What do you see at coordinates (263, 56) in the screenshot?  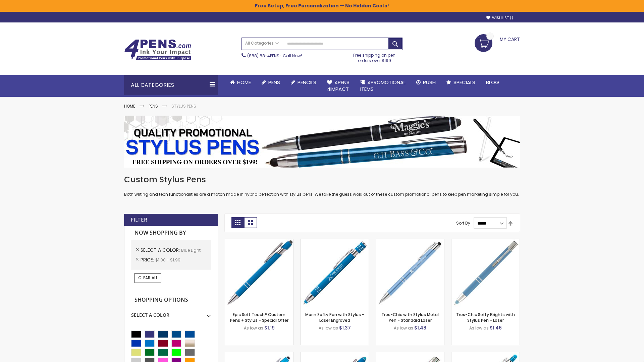 I see `a: (888) 88-4PENS` at bounding box center [263, 56].